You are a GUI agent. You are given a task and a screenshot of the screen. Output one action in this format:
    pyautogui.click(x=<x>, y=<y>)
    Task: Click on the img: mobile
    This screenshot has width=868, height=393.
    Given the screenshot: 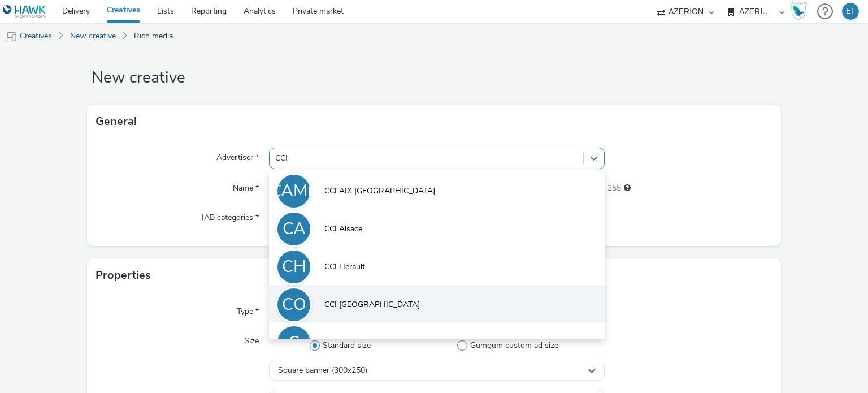 What is the action you would take?
    pyautogui.click(x=11, y=37)
    